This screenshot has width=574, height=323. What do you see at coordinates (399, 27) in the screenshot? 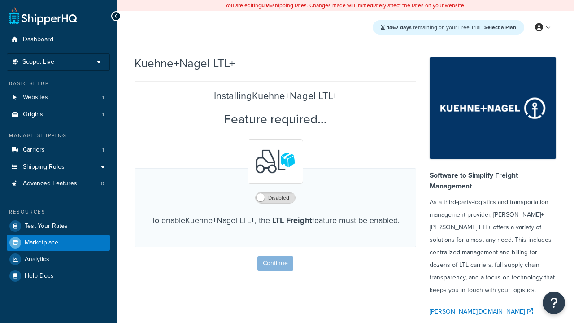
I see `strong: 1467 days` at bounding box center [399, 27].